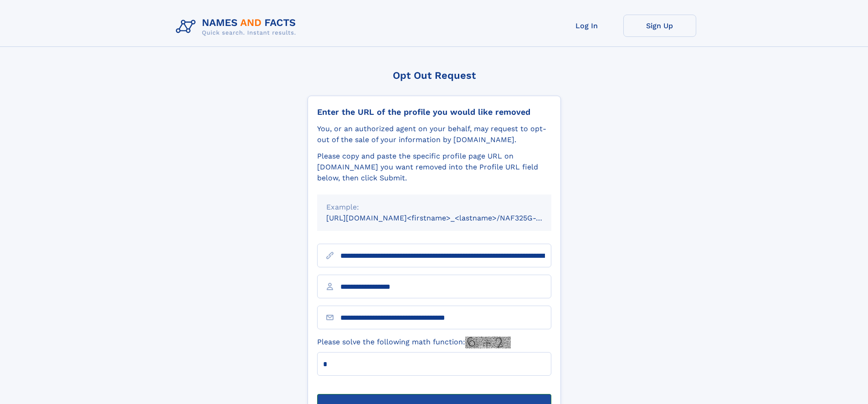 The image size is (868, 404). Describe the element at coordinates (414, 343) in the screenshot. I see `label: Please solve the following math function:` at that location.